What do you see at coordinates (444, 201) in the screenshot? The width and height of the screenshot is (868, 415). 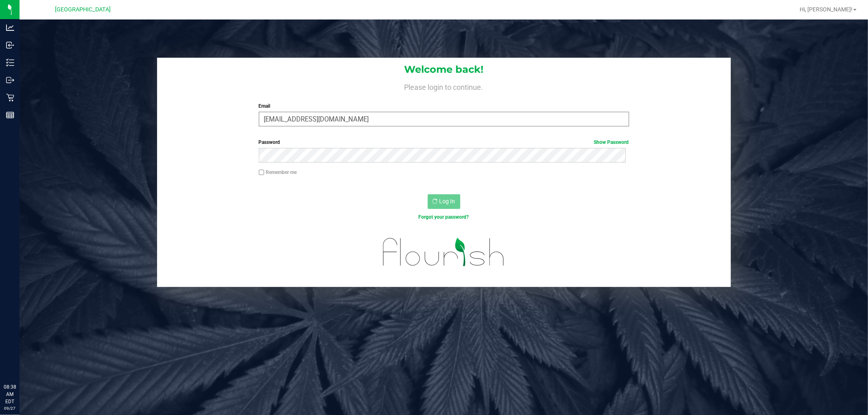 I see `button: Log In` at bounding box center [444, 201].